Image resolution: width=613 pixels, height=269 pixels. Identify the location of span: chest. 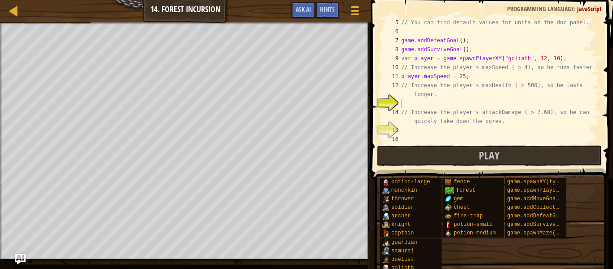
(462, 207).